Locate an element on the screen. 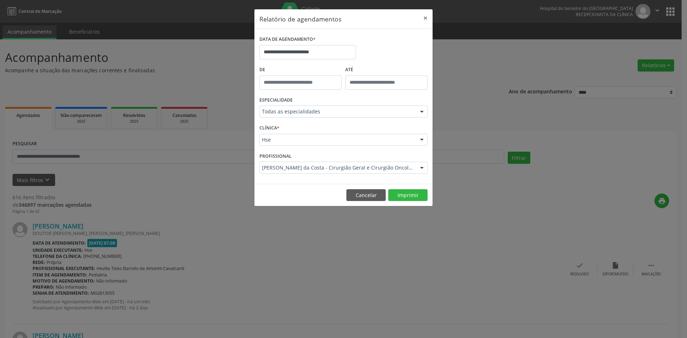  label: PROFISSIONAL is located at coordinates (275, 156).